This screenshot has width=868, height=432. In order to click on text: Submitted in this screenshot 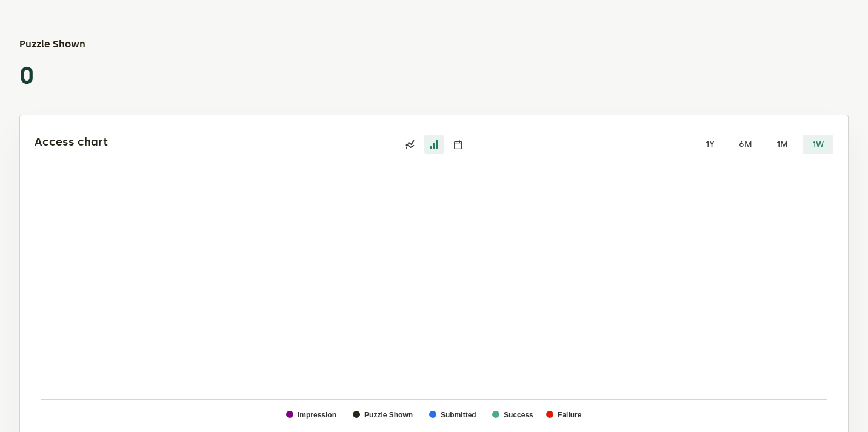, I will do `click(458, 415)`.